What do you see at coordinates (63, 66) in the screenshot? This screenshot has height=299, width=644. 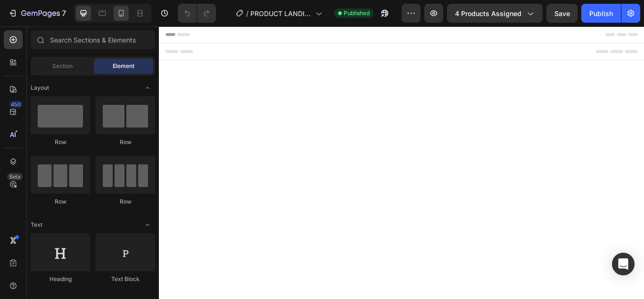 I see `span: Section` at bounding box center [63, 66].